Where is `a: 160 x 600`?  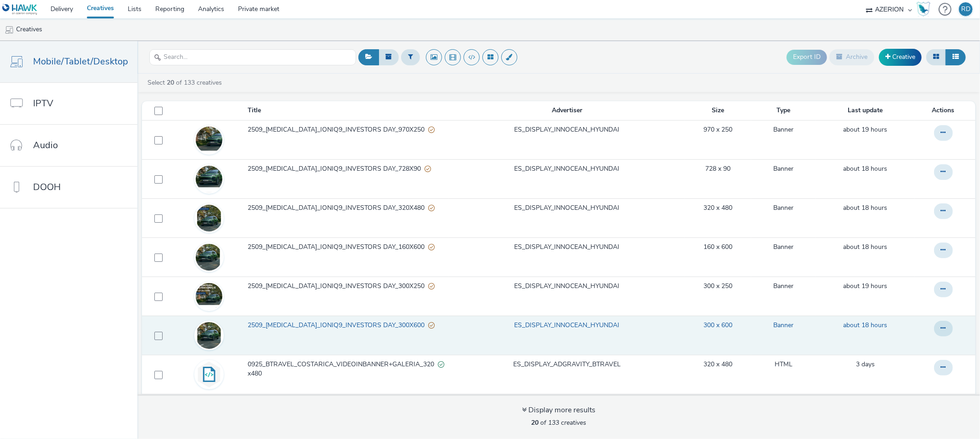
a: 160 x 600 is located at coordinates (718, 247).